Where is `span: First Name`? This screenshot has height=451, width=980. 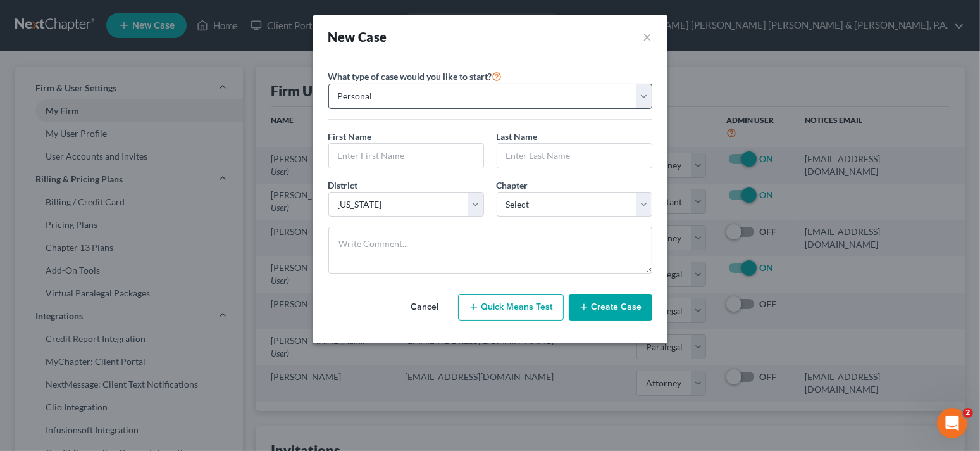 span: First Name is located at coordinates (350, 136).